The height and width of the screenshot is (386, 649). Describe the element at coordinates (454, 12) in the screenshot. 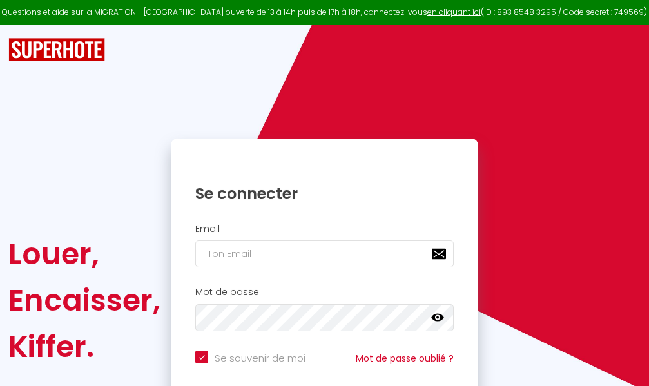

I see `a: en cliquant ici` at that location.